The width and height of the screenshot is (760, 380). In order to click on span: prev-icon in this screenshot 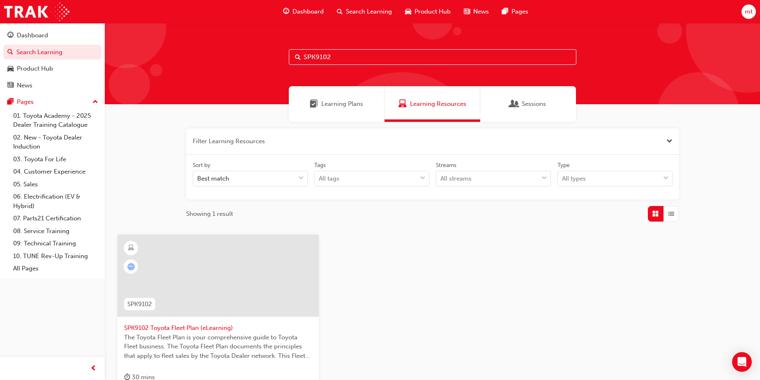, I will do `click(93, 369)`.